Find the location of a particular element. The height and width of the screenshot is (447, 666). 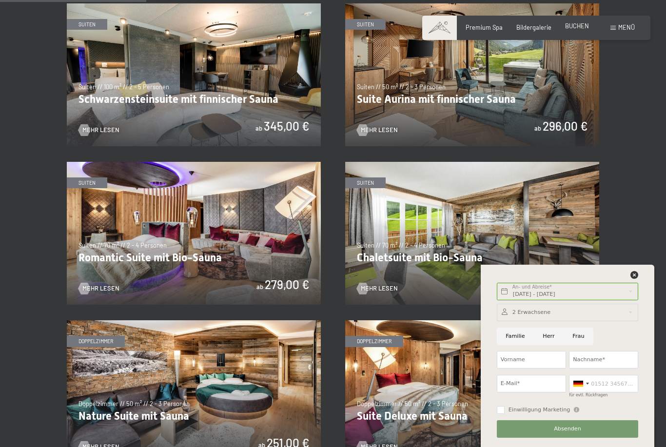

img: Suite Aurina mit finnischer Sauna is located at coordinates (472, 75).